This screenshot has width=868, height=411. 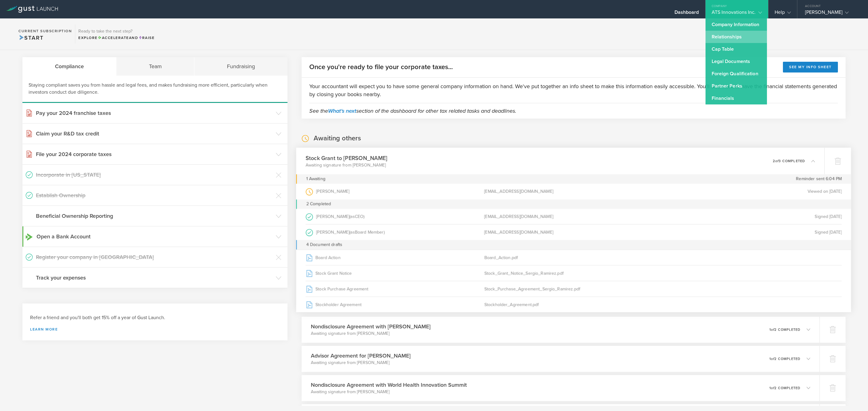 What do you see at coordinates (155, 330) in the screenshot?
I see `a: Learn more` at bounding box center [155, 330].